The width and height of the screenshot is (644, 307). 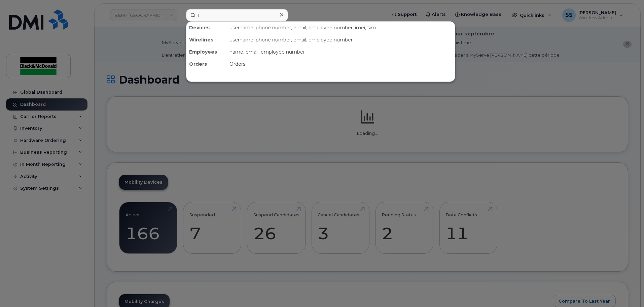 I want to click on div: username, phone number, email, employee number, imei, sim, so click(x=341, y=27).